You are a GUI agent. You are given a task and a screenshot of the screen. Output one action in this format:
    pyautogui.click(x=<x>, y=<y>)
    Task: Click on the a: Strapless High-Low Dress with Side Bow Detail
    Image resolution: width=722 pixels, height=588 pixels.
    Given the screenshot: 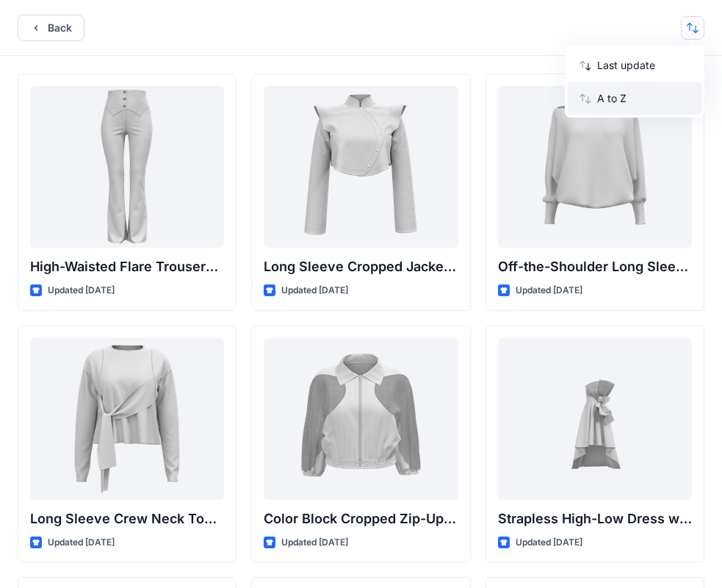 What is the action you would take?
    pyautogui.click(x=595, y=419)
    